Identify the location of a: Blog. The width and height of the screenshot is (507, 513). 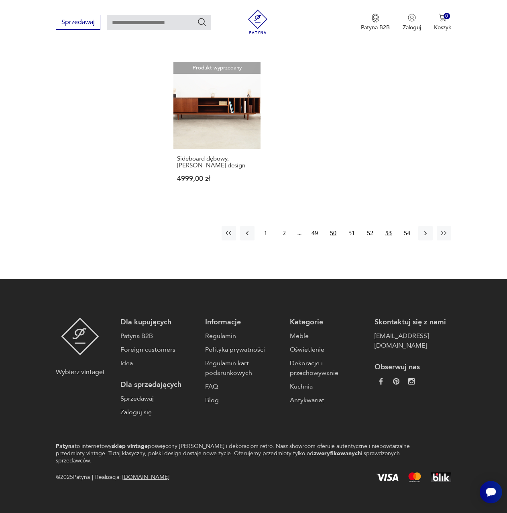
(243, 400).